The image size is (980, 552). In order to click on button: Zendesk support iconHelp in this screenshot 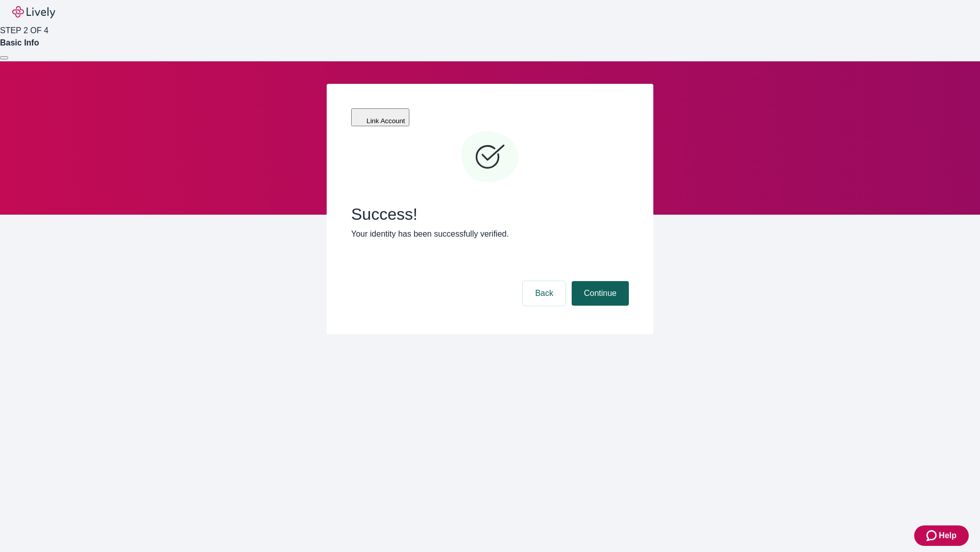, I will do `click(941, 535)`.